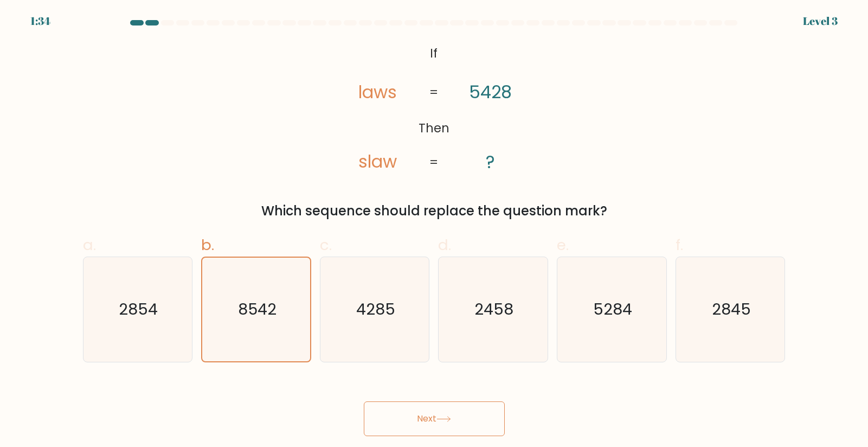 Image resolution: width=868 pixels, height=447 pixels. What do you see at coordinates (377, 161) in the screenshot?
I see `tspan: slaw` at bounding box center [377, 161].